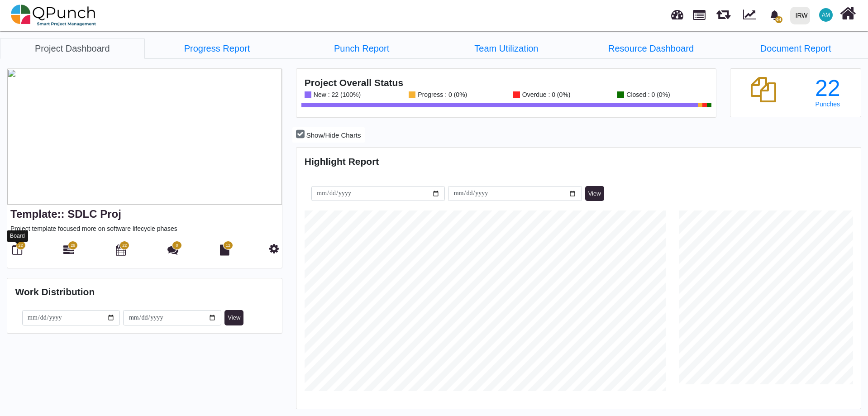 The height and width of the screenshot is (416, 868). I want to click on i: Project Settings, so click(274, 249).